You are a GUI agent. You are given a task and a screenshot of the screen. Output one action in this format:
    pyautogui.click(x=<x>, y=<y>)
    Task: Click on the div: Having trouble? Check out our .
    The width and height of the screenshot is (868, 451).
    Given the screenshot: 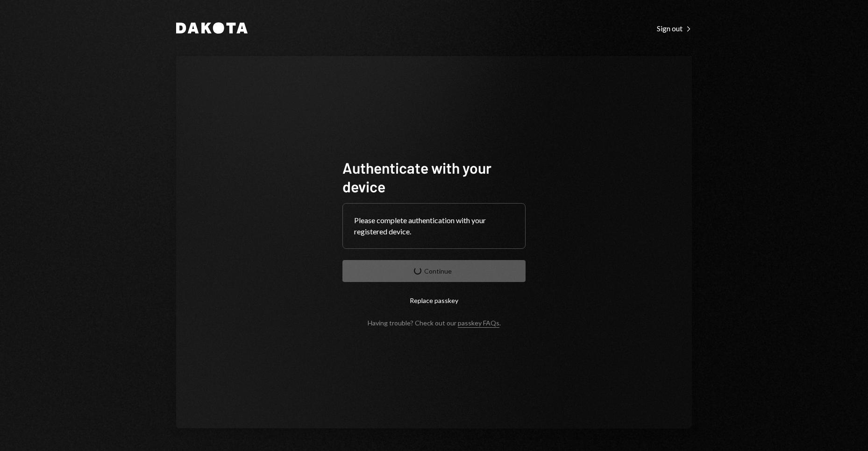 What is the action you would take?
    pyautogui.click(x=434, y=323)
    